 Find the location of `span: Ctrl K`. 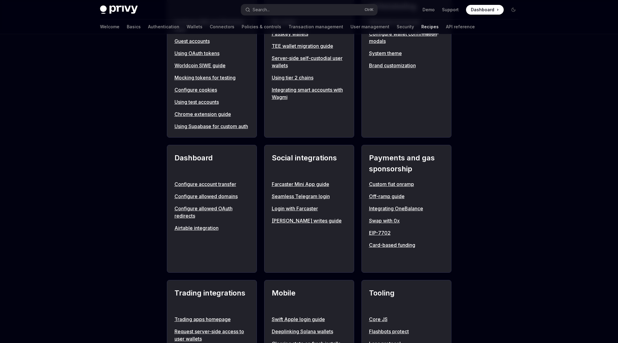

span: Ctrl K is located at coordinates (369, 10).